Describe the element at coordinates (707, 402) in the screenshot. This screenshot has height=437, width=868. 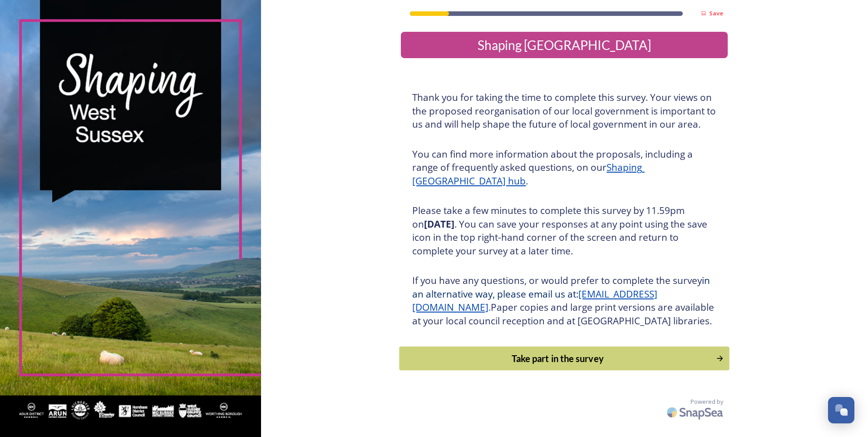
I see `span: Powered by` at that location.